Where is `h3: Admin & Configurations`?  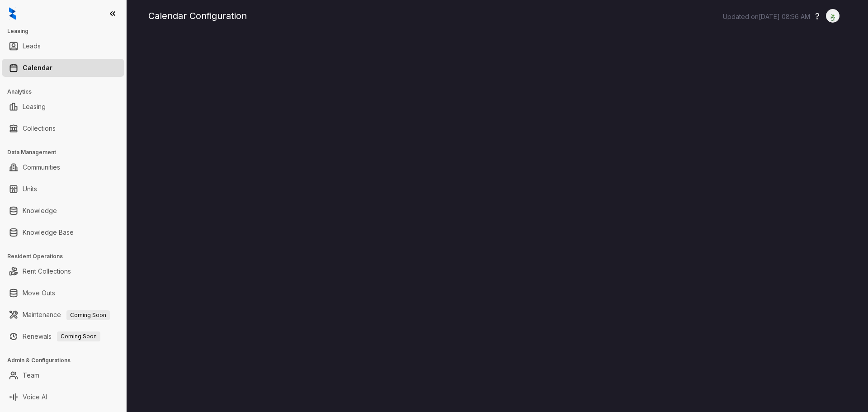 h3: Admin & Configurations is located at coordinates (66, 360).